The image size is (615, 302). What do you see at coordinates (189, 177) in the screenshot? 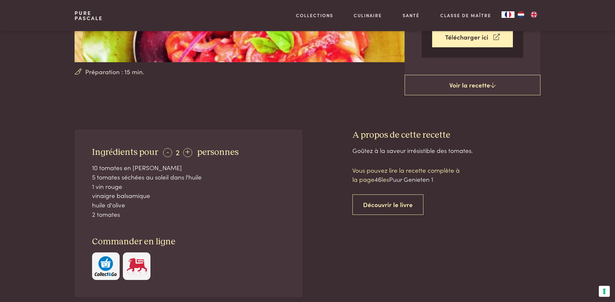
I see `div: 5 tomates séchées au soleil dans l'huile` at bounding box center [189, 177].